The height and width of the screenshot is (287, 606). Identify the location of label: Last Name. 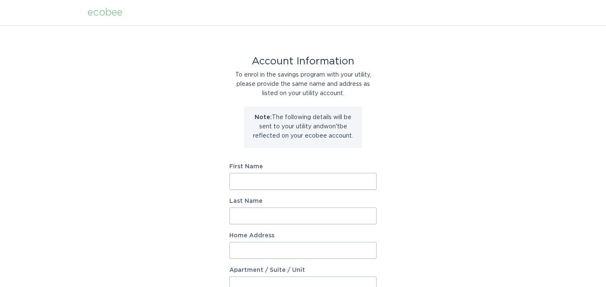
(303, 201).